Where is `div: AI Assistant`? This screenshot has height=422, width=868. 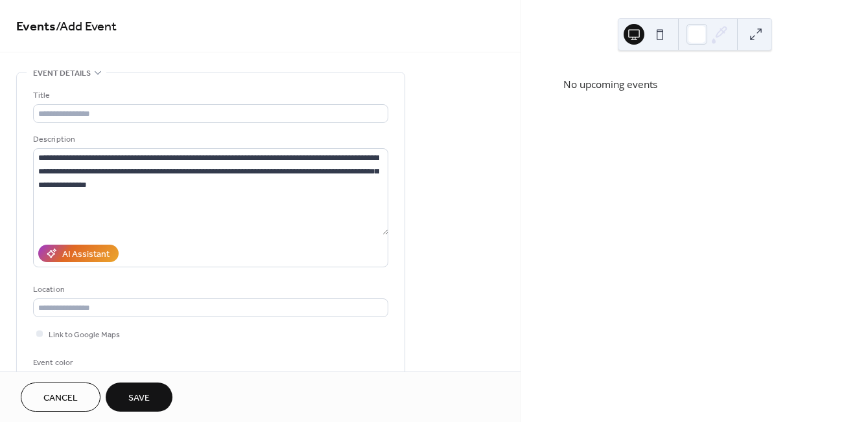
div: AI Assistant is located at coordinates (86, 255).